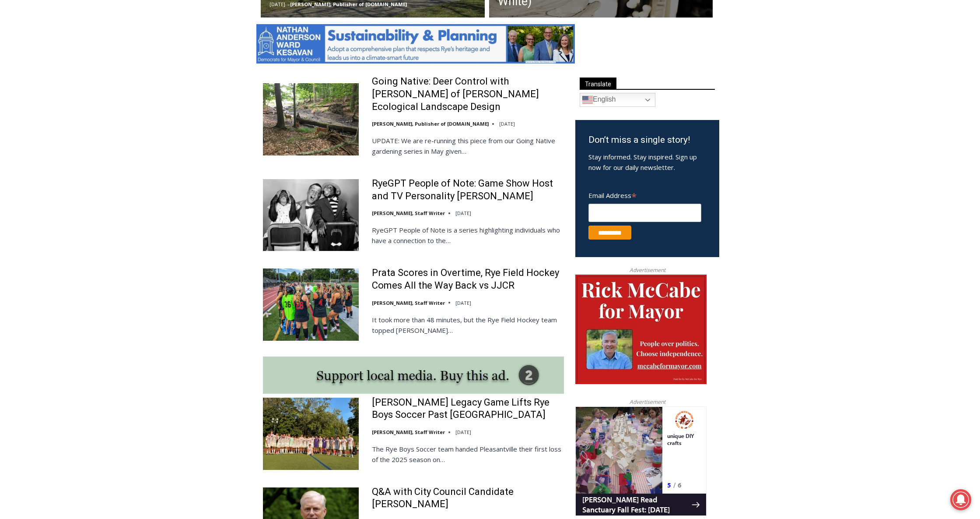 The image size is (980, 519). Describe the element at coordinates (468, 454) in the screenshot. I see `p: The Rye Boys Soccer team handed Pleasantville their first loss of the 2025 season on…` at that location.